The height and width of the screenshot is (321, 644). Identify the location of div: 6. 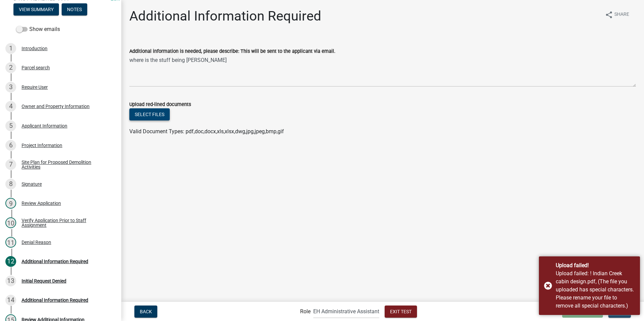
(11, 146).